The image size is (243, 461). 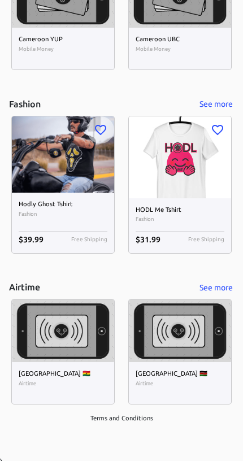 I want to click on h5: Fashion, so click(x=25, y=104).